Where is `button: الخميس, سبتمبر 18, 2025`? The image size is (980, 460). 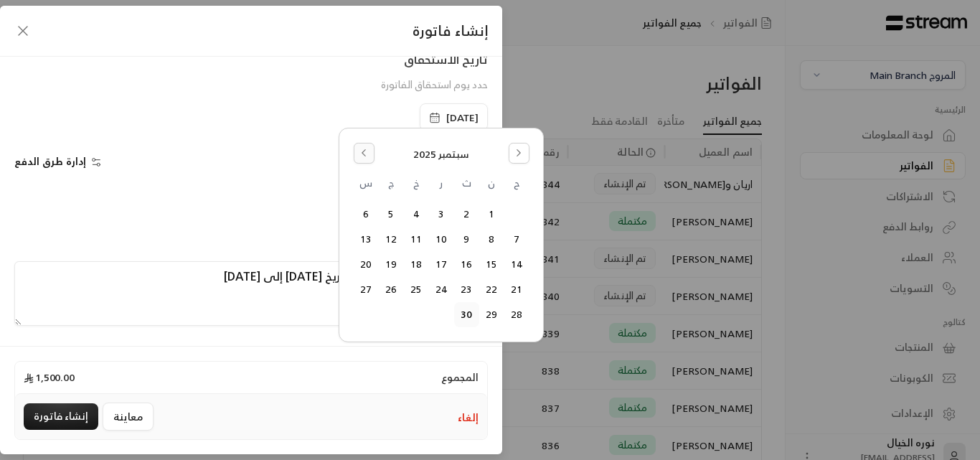
button: الخميس, سبتمبر 18, 2025 is located at coordinates (416, 264).